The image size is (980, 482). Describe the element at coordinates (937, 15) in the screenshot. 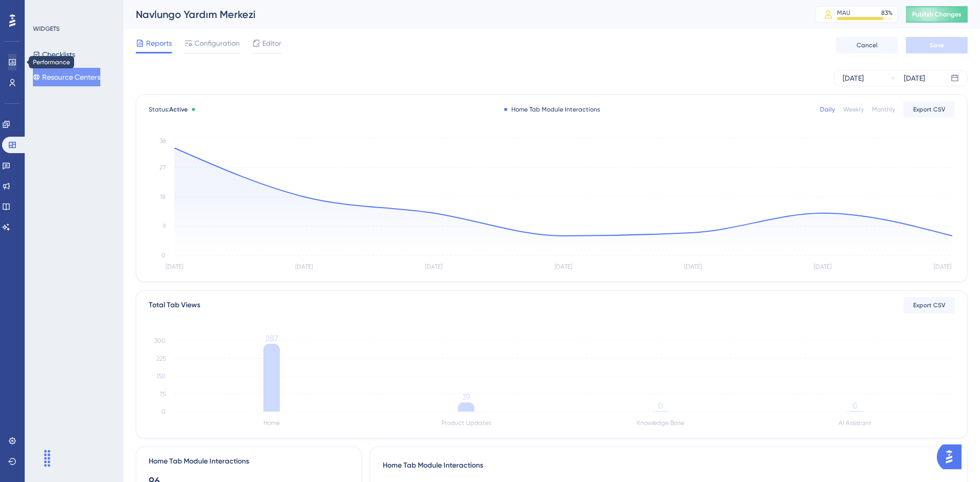

I see `span: Publish Changes` at that location.